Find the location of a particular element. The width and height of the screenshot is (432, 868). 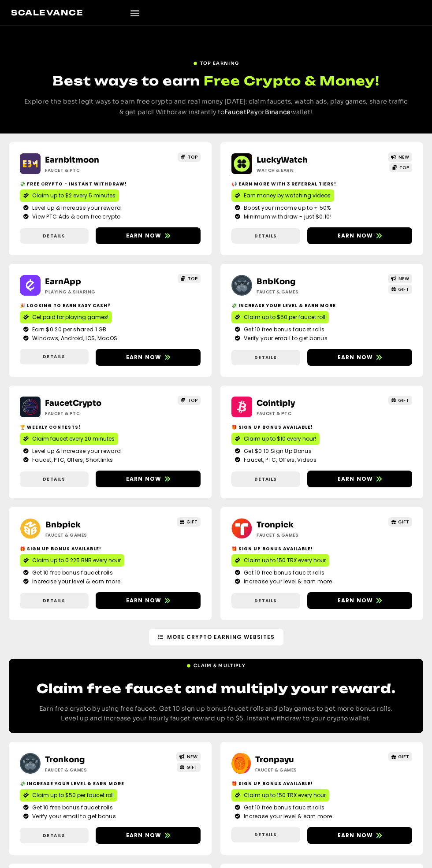

h2: 🎁 Sign up bonus available! is located at coordinates (322, 427).